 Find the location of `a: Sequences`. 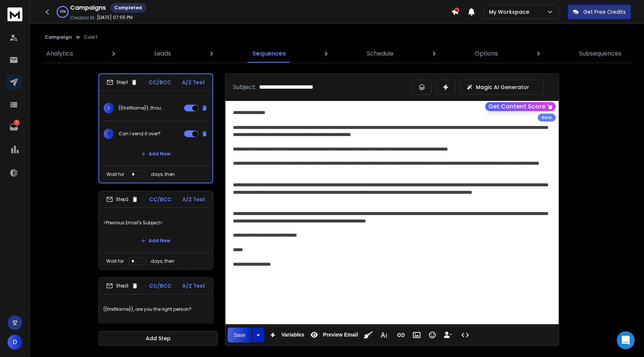

a: Sequences is located at coordinates (269, 53).